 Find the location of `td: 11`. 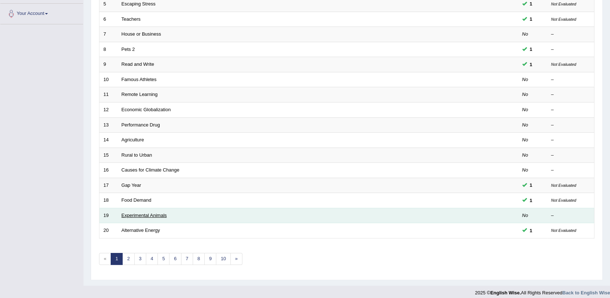

td: 11 is located at coordinates (109, 95).